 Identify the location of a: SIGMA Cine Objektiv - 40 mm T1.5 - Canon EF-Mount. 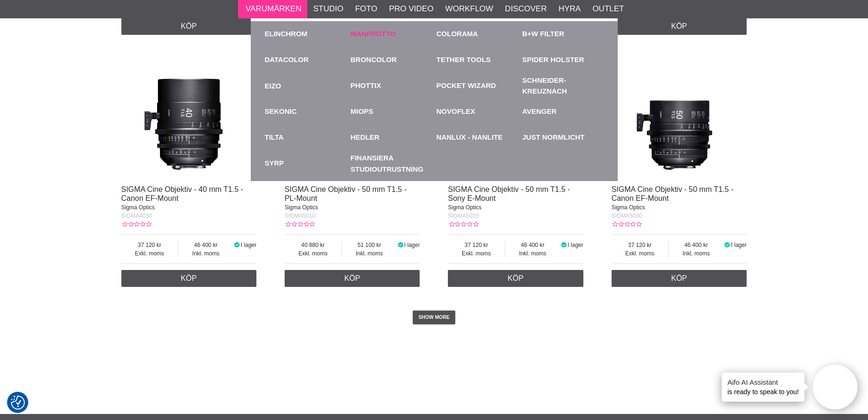
(182, 194).